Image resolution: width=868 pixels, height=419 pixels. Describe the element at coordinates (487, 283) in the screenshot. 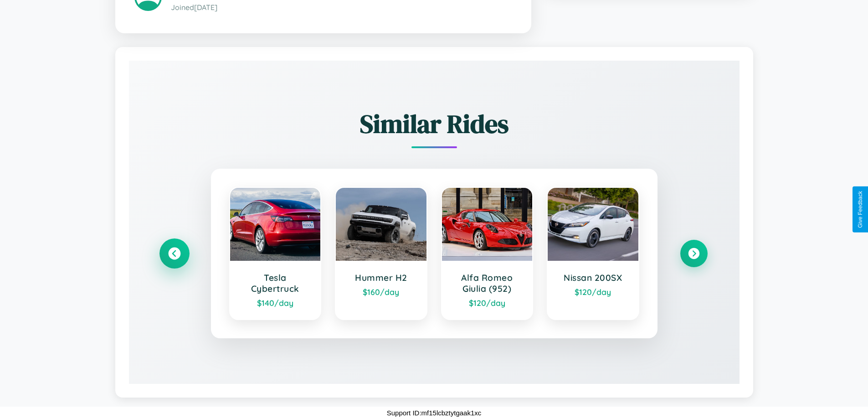

I see `h3: Alfa Romeo Giulia (952)` at that location.